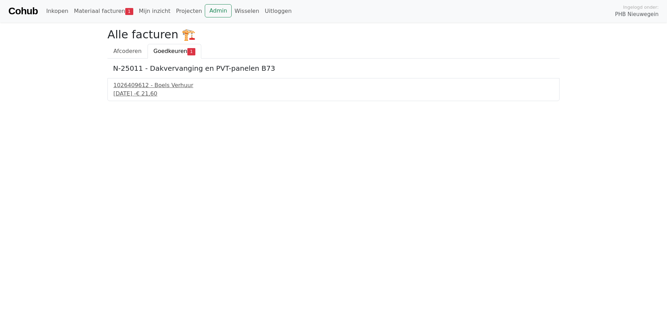  Describe the element at coordinates (333, 85) in the screenshot. I see `div: 1026409612 - Boels Verhuur` at that location.